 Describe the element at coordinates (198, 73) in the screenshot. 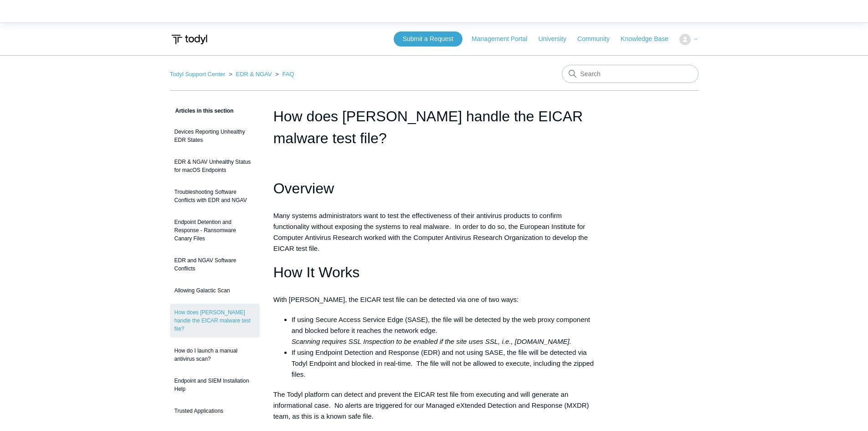

I see `li: Todyl Support Center` at that location.